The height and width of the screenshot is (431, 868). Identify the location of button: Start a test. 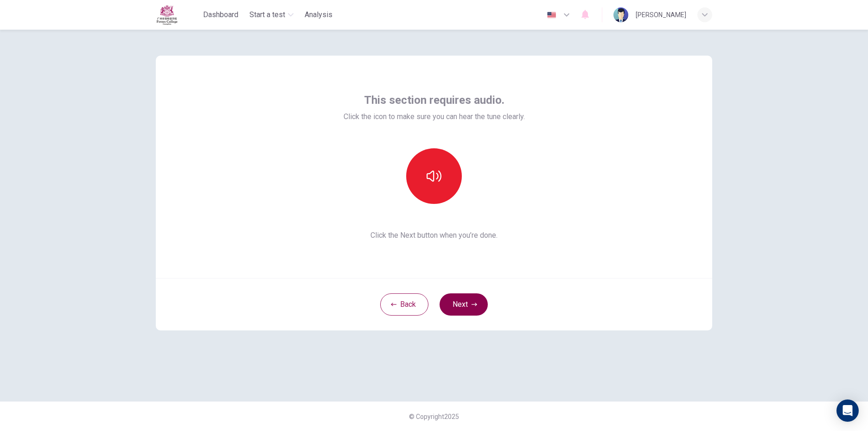
(271, 15).